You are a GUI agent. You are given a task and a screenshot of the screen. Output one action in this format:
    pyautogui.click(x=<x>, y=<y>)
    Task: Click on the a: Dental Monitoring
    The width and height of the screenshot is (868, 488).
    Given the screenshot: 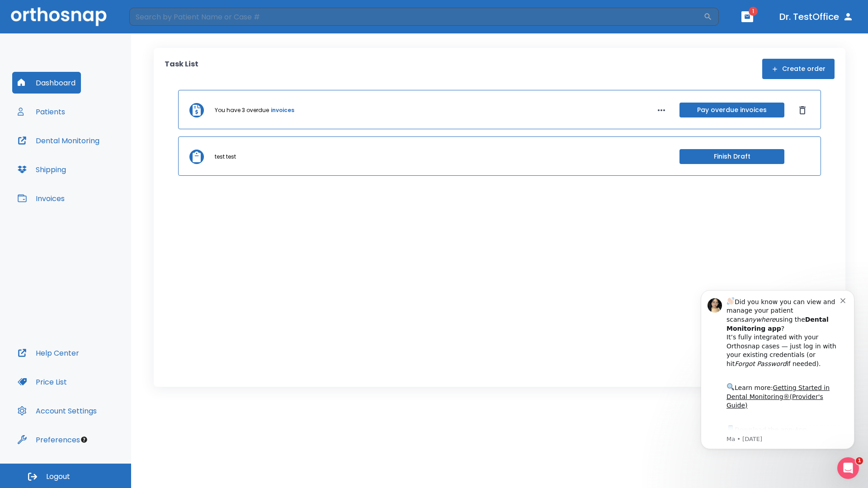 What is the action you would take?
    pyautogui.click(x=58, y=141)
    